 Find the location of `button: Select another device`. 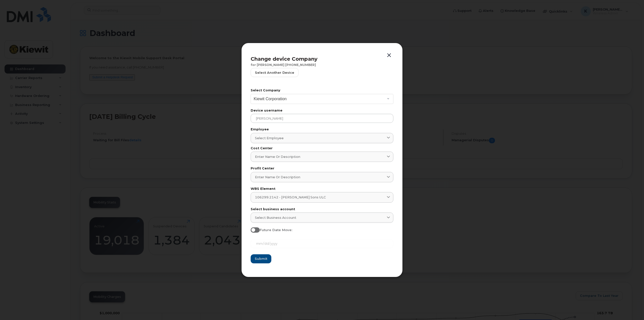

button: Select another device is located at coordinates (275, 72).